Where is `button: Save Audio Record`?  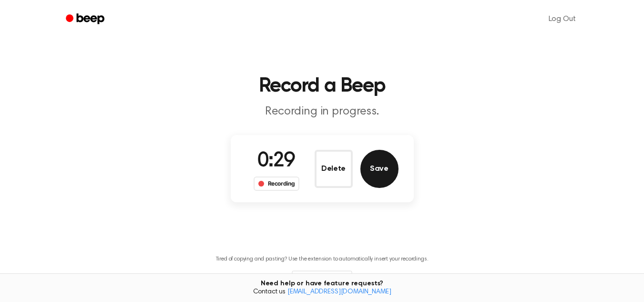 button: Save Audio Record is located at coordinates (379, 169).